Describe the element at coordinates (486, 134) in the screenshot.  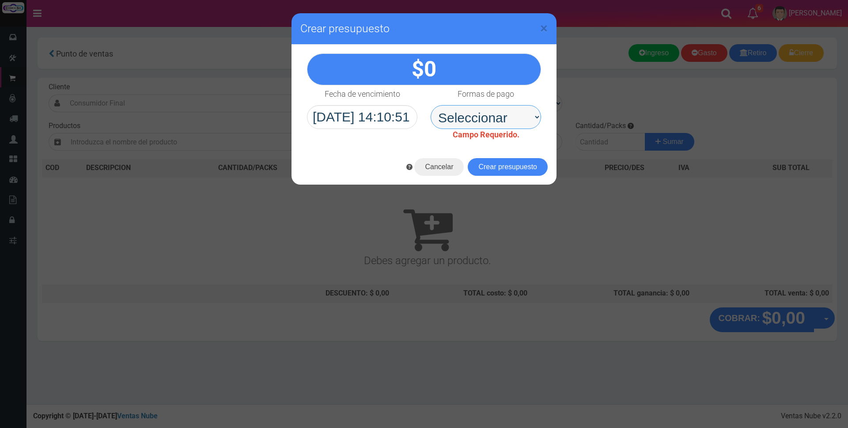
I see `span: Campo Requerido.` at that location.